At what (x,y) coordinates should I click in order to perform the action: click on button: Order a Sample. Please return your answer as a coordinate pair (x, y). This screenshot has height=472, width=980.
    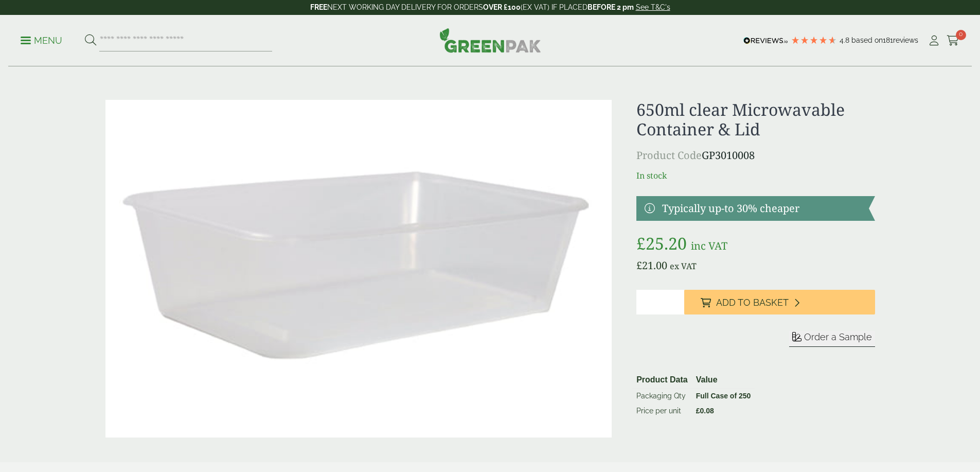
    Looking at the image, I should click on (832, 339).